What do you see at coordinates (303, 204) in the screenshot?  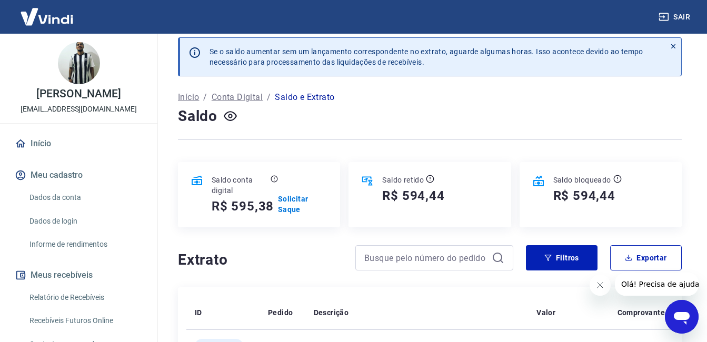 I see `a: Solicitar Saque` at bounding box center [303, 204].